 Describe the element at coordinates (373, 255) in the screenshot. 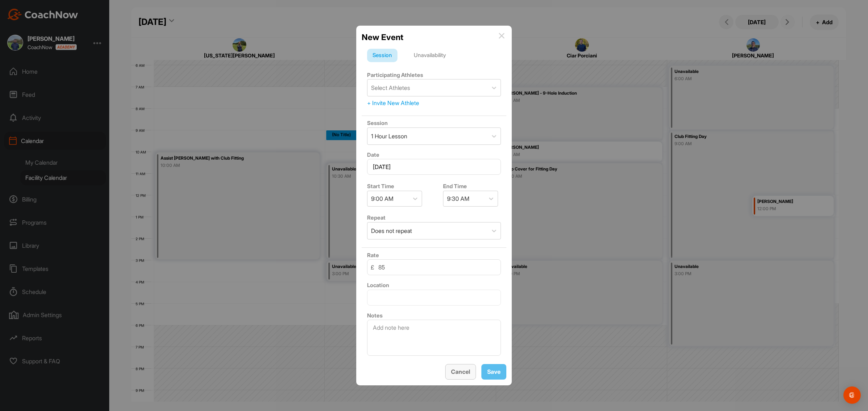

I see `label: Rate` at that location.